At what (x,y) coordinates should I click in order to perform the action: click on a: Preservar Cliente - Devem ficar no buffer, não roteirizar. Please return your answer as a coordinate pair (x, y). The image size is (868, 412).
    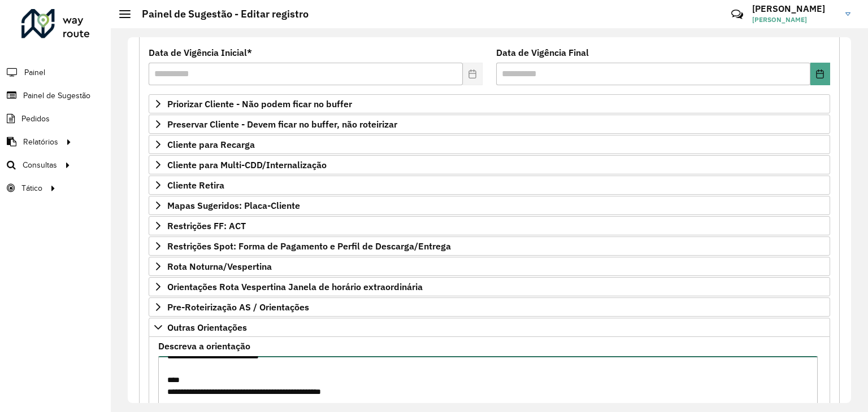
    Looking at the image, I should click on (489, 124).